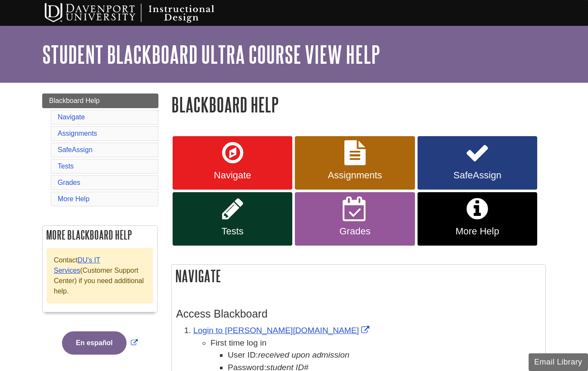 Image resolution: width=588 pixels, height=371 pixels. I want to click on span: Blackboard Help, so click(74, 100).